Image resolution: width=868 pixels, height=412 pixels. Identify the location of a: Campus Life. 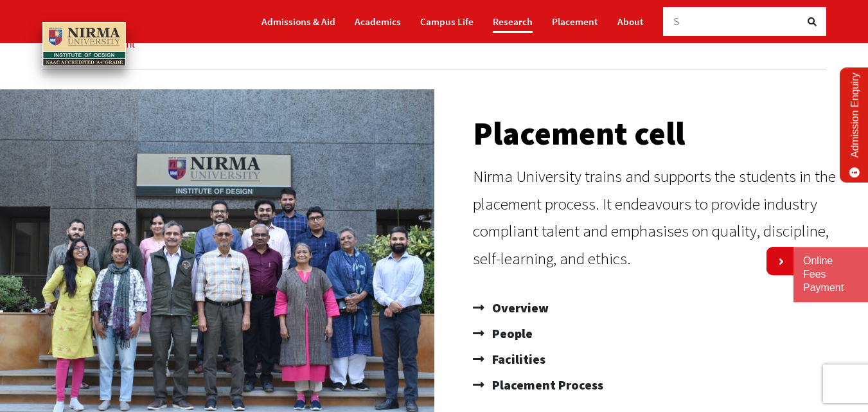
(446, 21).